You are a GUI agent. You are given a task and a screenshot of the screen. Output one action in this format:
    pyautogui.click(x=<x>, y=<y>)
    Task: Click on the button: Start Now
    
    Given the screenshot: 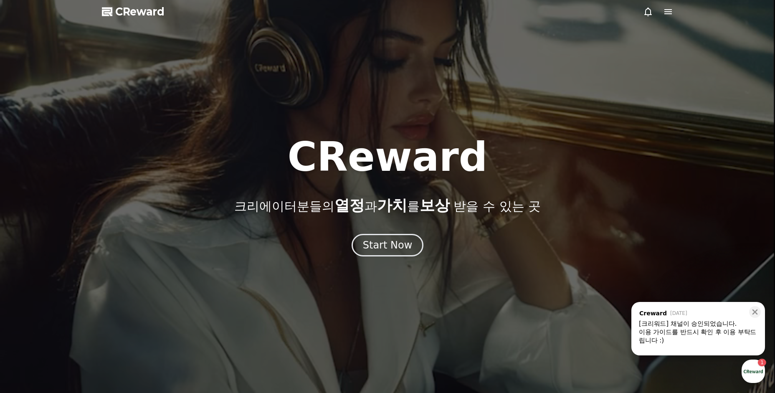 What is the action you would take?
    pyautogui.click(x=388, y=245)
    